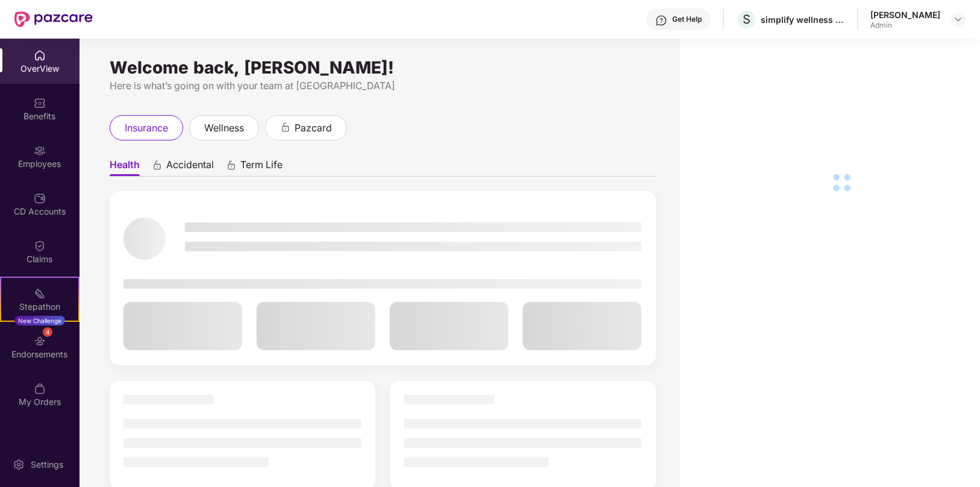 Image resolution: width=980 pixels, height=487 pixels. I want to click on img: svg+xml;base64,PHN2ZyBpZD0iRW5kb3JzZW1lbnRzIiB4bWxucz0iaHR0cDovL3d3dy53My5vcmcvMjAwMC9zdmciIHdpZH..., so click(39, 341).